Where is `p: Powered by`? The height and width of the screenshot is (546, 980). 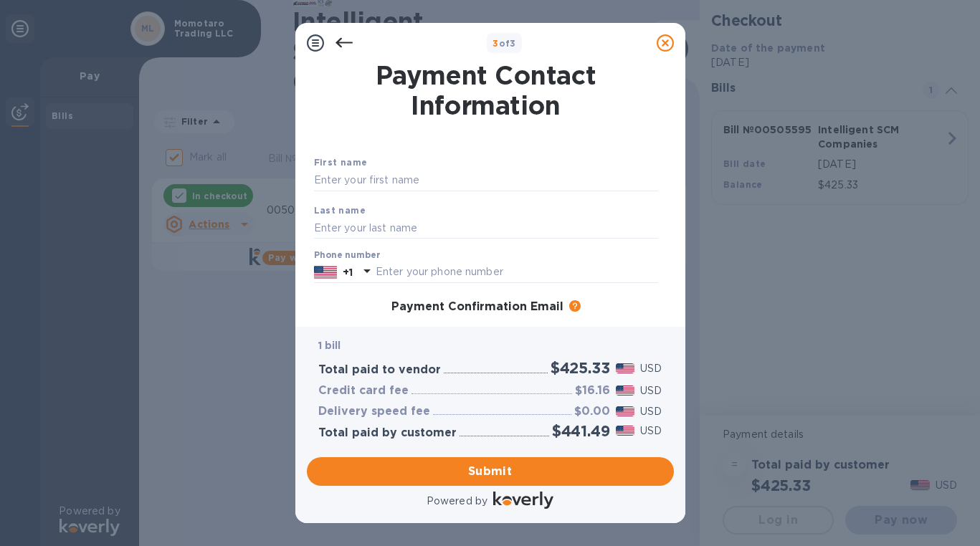
p: Powered by is located at coordinates (457, 501).